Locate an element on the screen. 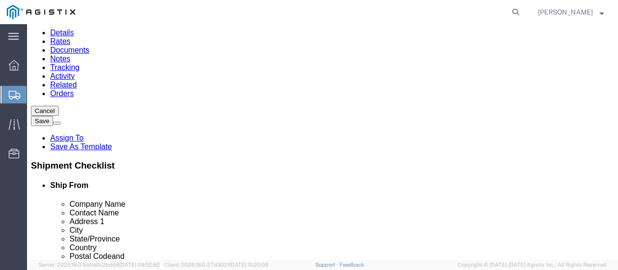 This screenshot has height=270, width=618. span: Server: 2025.18.0-bb0e0c2bd68 is located at coordinates (99, 265).